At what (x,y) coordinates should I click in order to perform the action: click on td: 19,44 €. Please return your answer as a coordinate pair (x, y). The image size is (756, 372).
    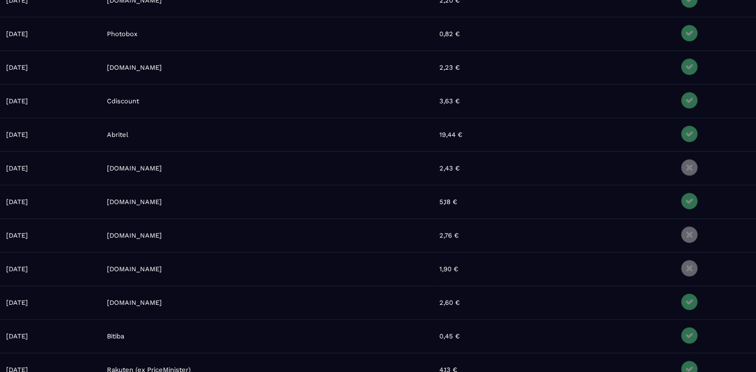
    Looking at the image, I should click on (554, 135).